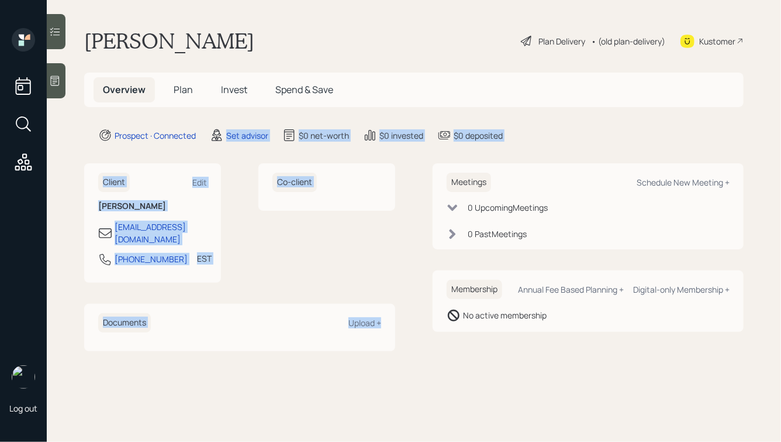  What do you see at coordinates (478, 135) in the screenshot?
I see `div: $0 deposited` at bounding box center [478, 135].